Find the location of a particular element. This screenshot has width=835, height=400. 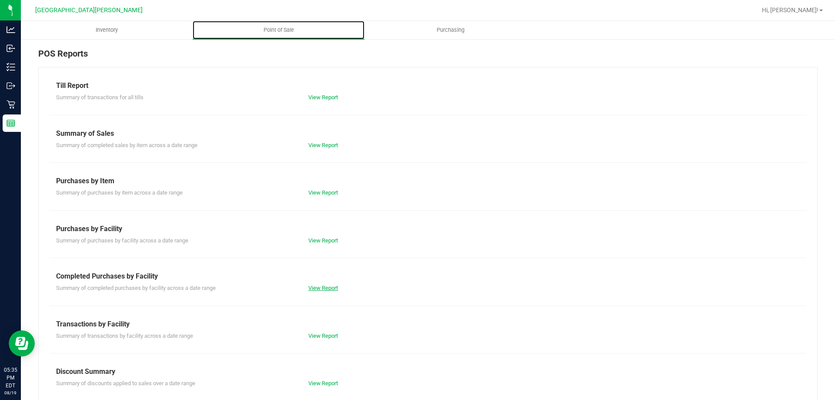

span: Summary of discounts applied to sales over a date range is located at coordinates (126, 383).